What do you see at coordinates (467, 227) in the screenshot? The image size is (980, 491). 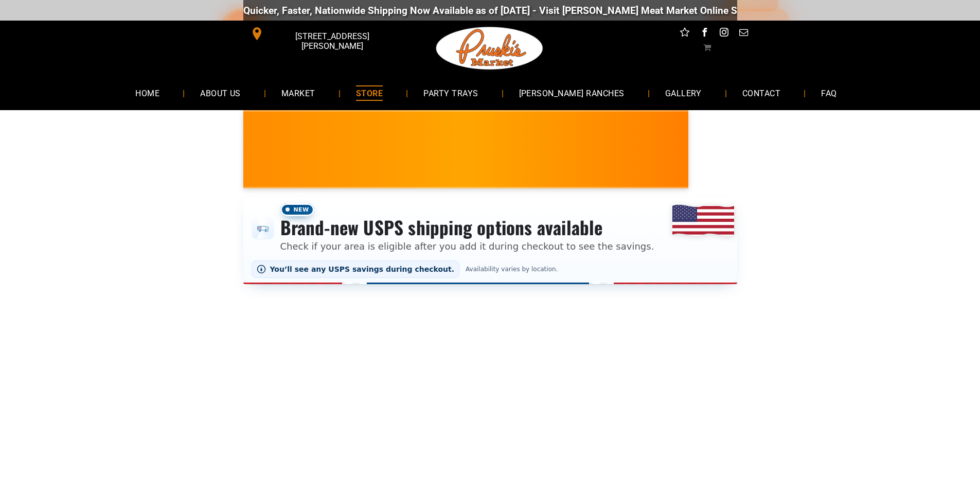 I see `h3: Brand-new USPS shipping options available` at bounding box center [467, 227].